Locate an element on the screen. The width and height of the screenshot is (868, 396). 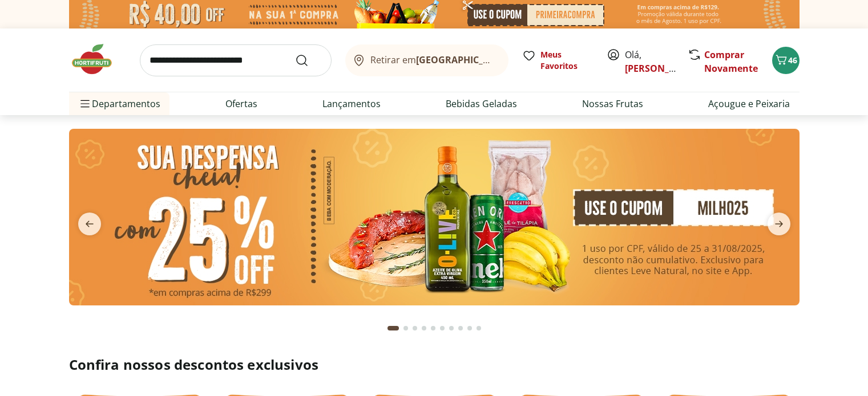
button: Go to page 8 from fs-carousel is located at coordinates (461, 329).